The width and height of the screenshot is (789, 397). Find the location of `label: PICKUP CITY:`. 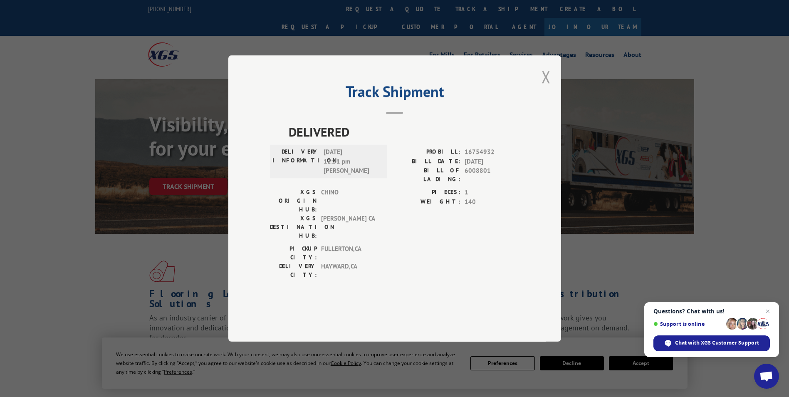

label: PICKUP CITY: is located at coordinates (293, 253).